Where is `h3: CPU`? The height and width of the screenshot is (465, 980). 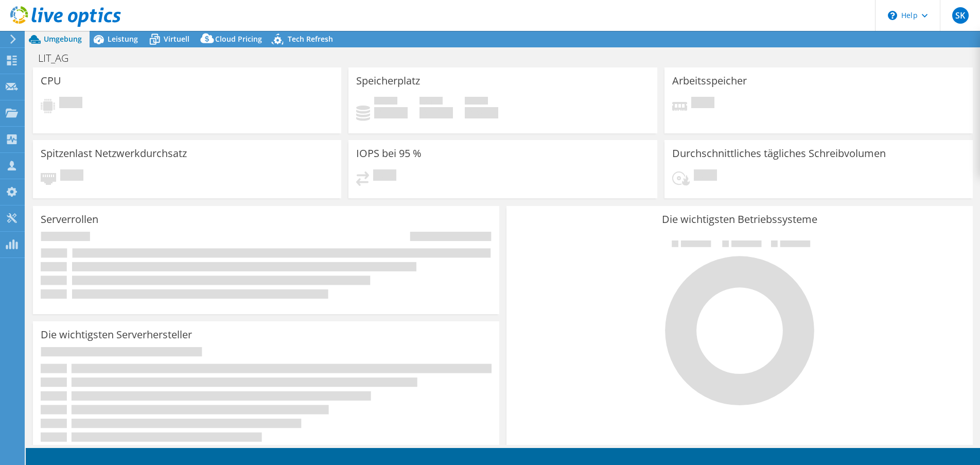
h3: CPU is located at coordinates (51, 81).